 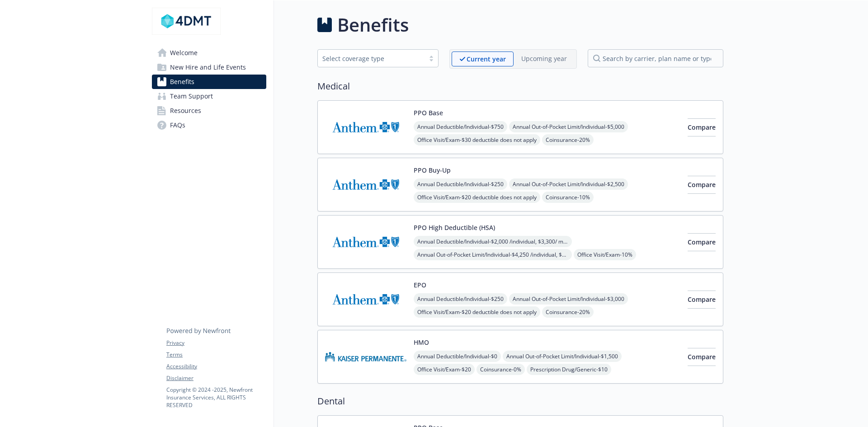 I want to click on span: New Hire and Life Events, so click(x=208, y=67).